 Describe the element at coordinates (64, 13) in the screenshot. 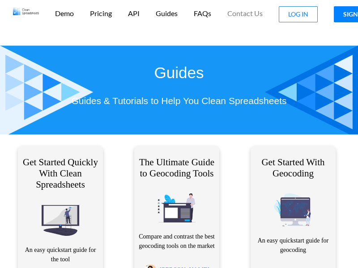

I see `p: Demo` at that location.